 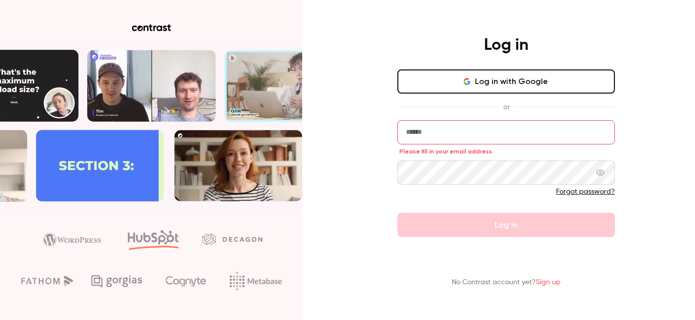 I want to click on span: Please fill in your email address, so click(x=446, y=152).